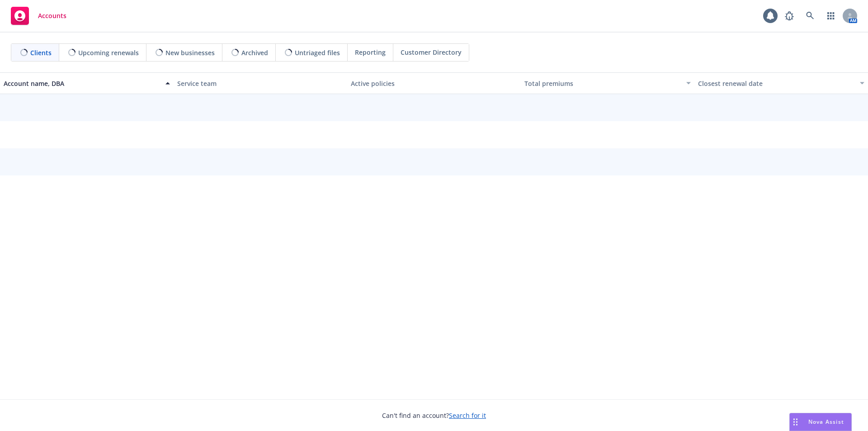 The width and height of the screenshot is (868, 431). I want to click on a: Accounts, so click(38, 16).